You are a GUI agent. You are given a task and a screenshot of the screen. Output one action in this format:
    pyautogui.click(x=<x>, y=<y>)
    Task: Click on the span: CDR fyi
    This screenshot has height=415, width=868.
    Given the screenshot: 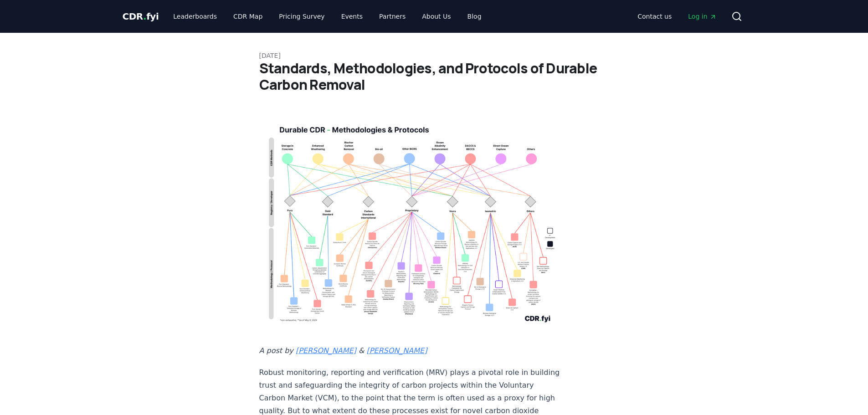 What is the action you would take?
    pyautogui.click(x=141, y=17)
    